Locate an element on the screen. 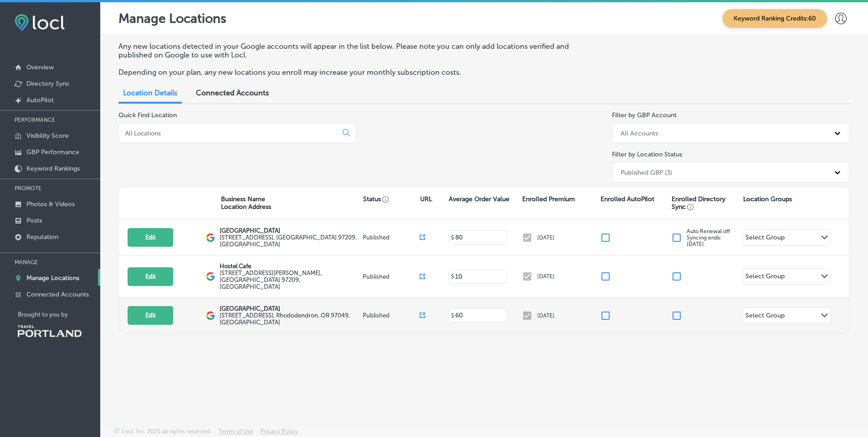 This screenshot has width=868, height=437. input: All Locations is located at coordinates (230, 133).